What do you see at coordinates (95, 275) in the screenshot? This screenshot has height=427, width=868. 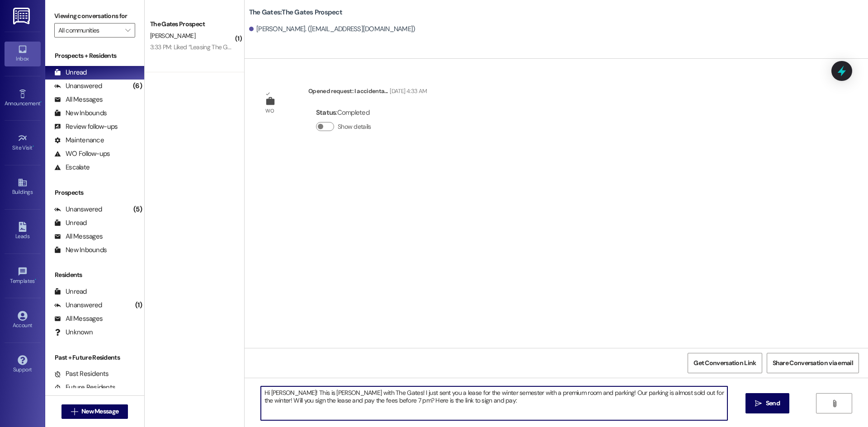 I see `div: Residents` at bounding box center [95, 275].